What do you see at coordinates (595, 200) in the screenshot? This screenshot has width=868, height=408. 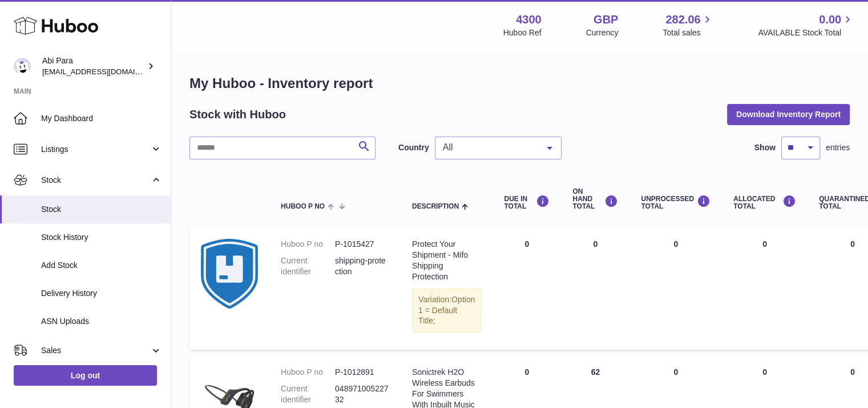 I see `div: ON HAND Total` at bounding box center [595, 200].